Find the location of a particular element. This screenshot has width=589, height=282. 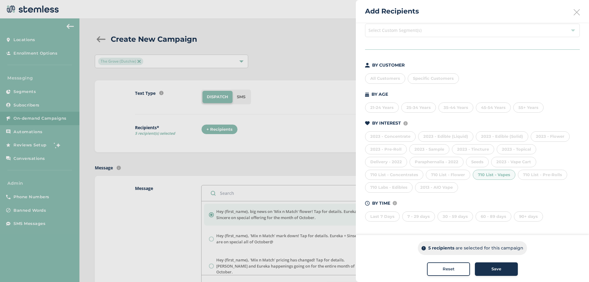

div: 2023 - Sample is located at coordinates (429, 149).